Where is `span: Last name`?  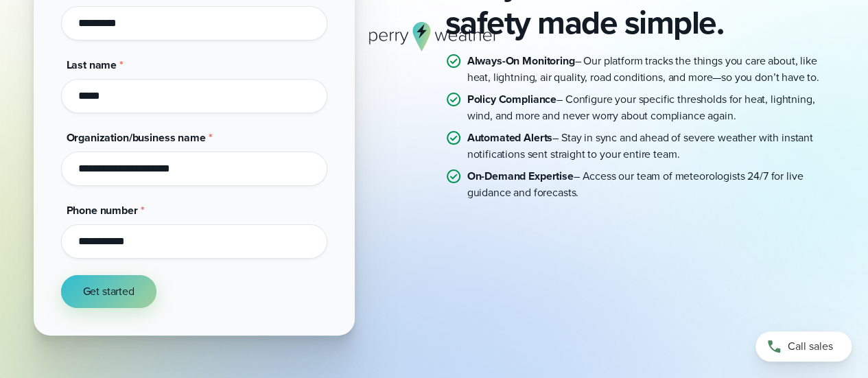 span: Last name is located at coordinates (92, 65).